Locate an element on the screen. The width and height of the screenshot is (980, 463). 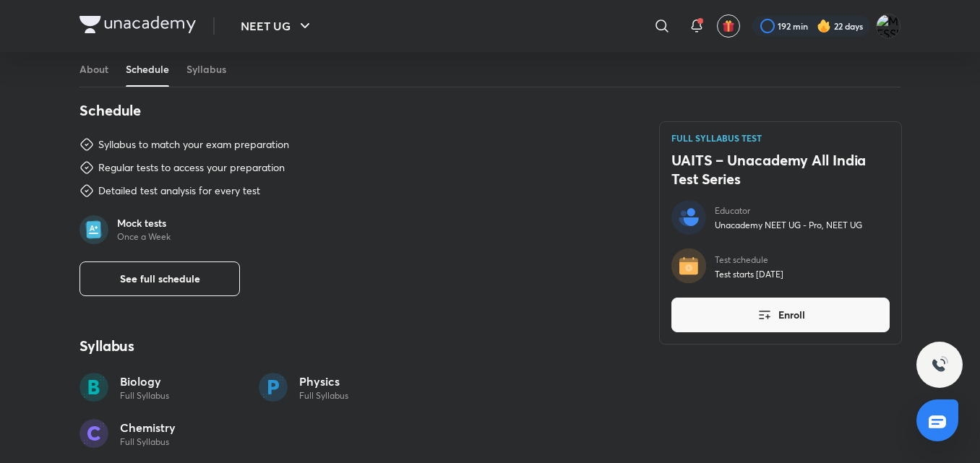
h4: Syllabus is located at coordinates (352, 346).